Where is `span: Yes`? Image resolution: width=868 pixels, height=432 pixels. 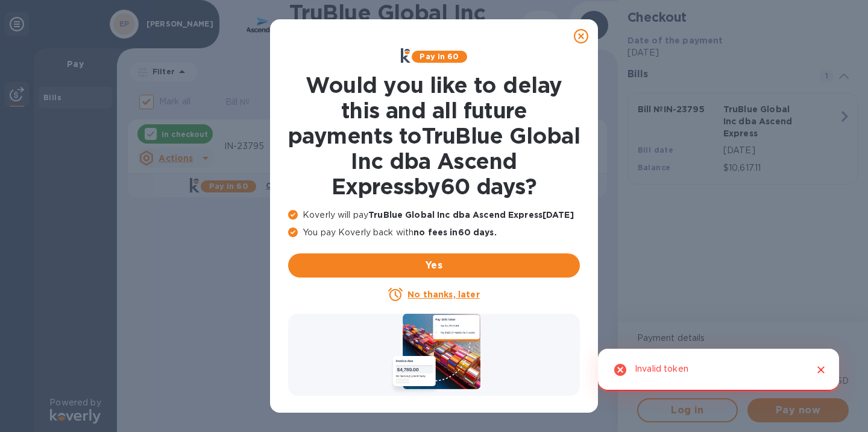 span: Yes is located at coordinates (434, 265).